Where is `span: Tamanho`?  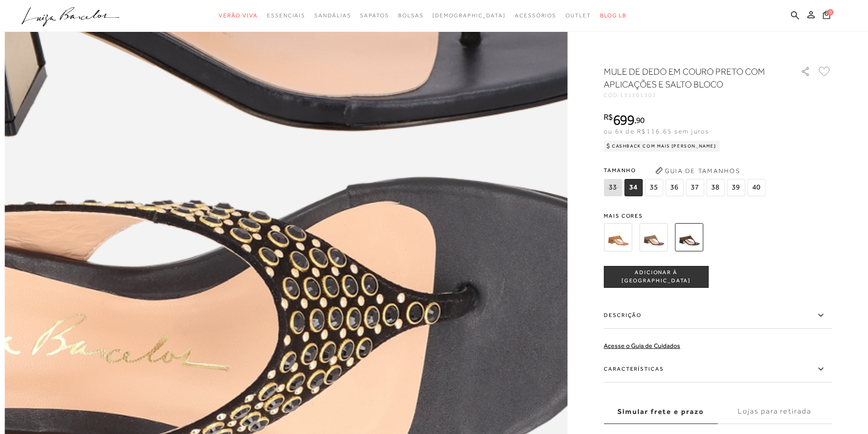 span: Tamanho is located at coordinates (686, 170).